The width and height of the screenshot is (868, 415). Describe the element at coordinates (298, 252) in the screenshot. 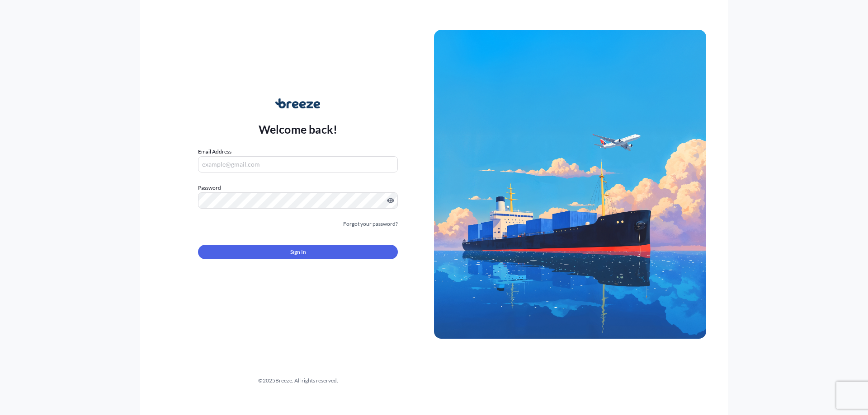

I see `span: Sign In` at that location.